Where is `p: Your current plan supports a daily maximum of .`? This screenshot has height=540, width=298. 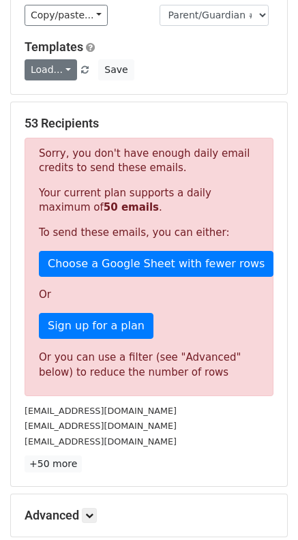
p: Your current plan supports a daily maximum of . is located at coordinates (149, 200).